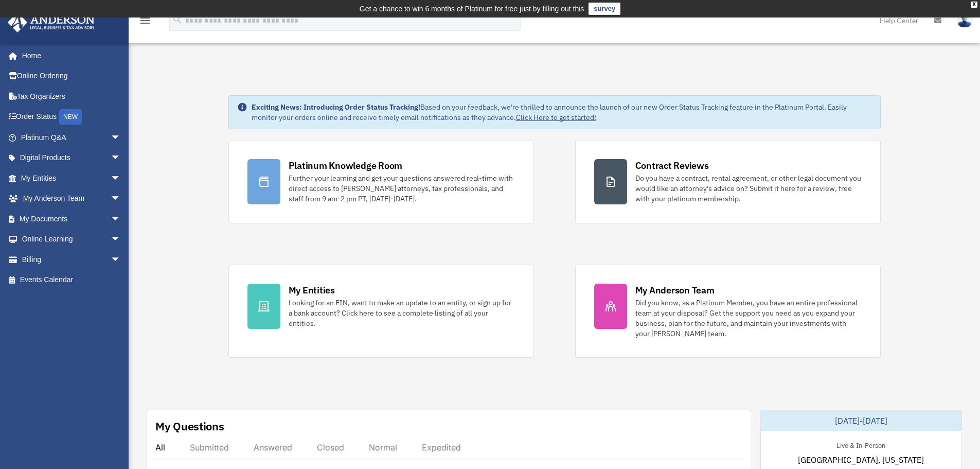 The width and height of the screenshot is (980, 469). Describe the element at coordinates (749, 189) in the screenshot. I see `div: Do you have a contract, rental agreement, or other legal document you would like an attorney's ad...` at that location.